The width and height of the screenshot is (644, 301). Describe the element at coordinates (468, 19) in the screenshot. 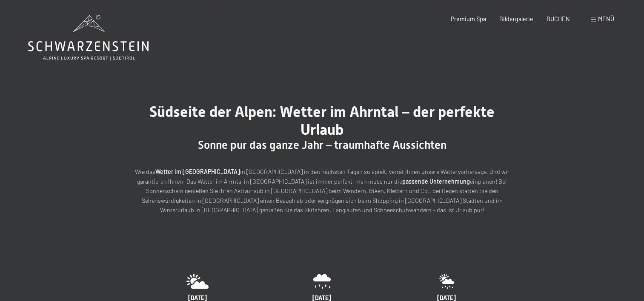

I see `a: Premium Spa` at that location.